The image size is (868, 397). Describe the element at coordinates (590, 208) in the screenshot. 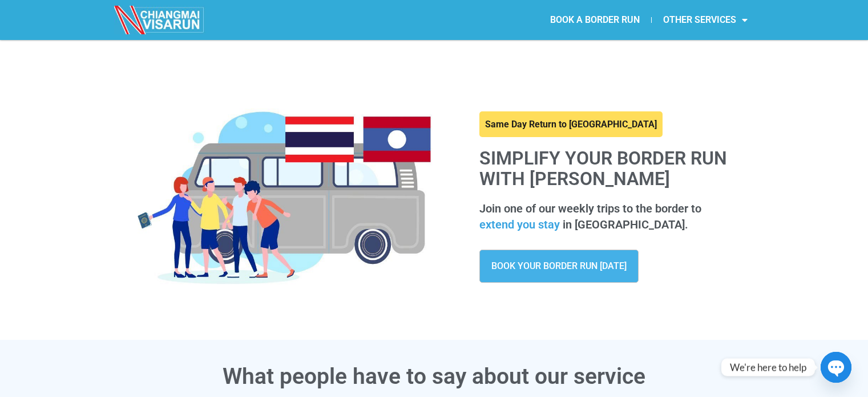

I see `span: Join one of our weekly trips to the border to` at that location.